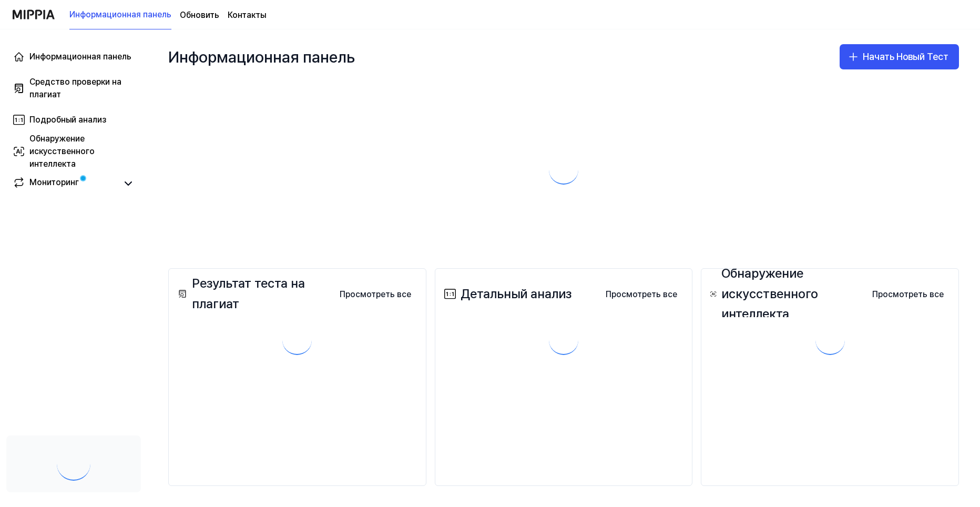 The height and width of the screenshot is (507, 980). I want to click on ya-tr-span: Обнаружение искусственного интеллекта, so click(62, 151).